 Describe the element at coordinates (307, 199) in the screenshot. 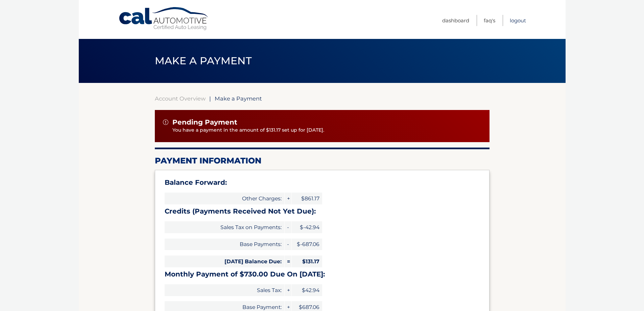

I see `span: $861.17` at that location.